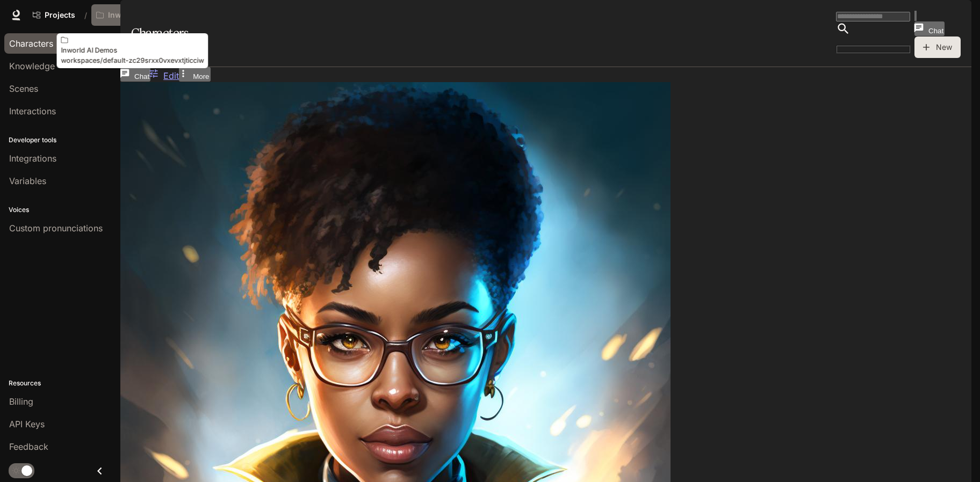 Image resolution: width=980 pixels, height=482 pixels. What do you see at coordinates (135, 74) in the screenshot?
I see `button: Chat with Game Master` at bounding box center [135, 74].